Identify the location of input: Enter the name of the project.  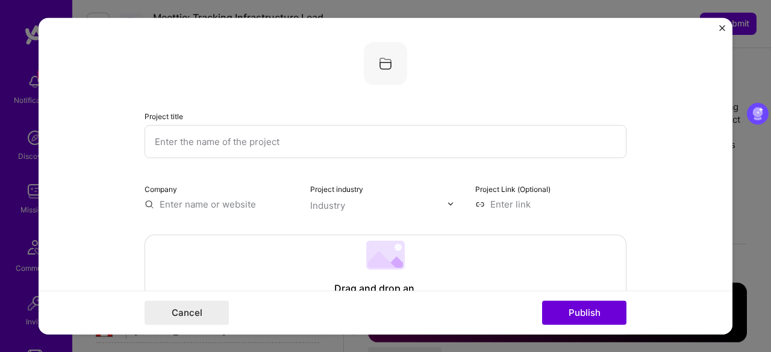
(385, 141).